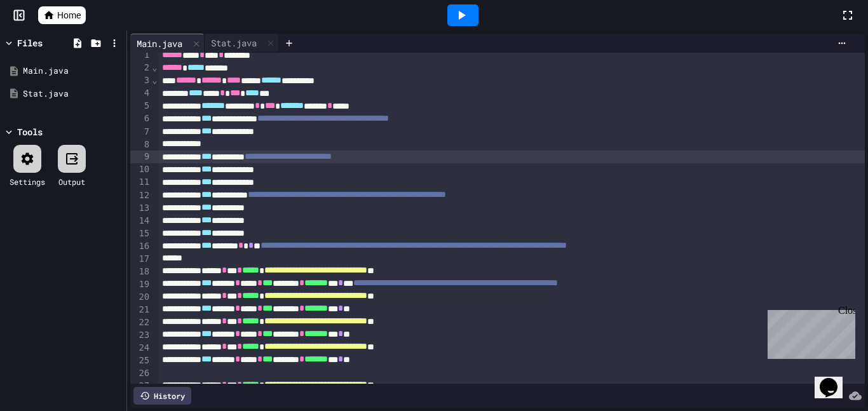  Describe the element at coordinates (141, 157) in the screenshot. I see `div: 9` at that location.